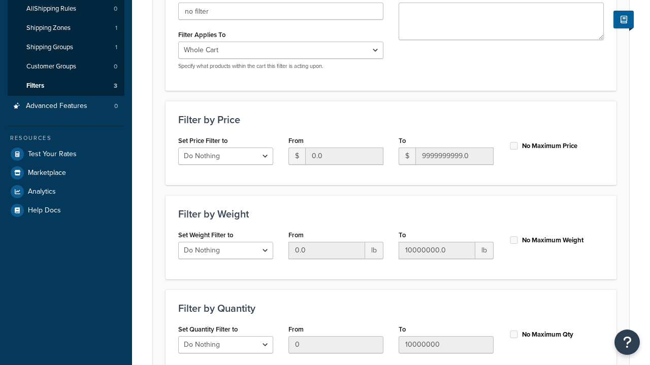 This screenshot has height=365, width=650. What do you see at coordinates (627, 343) in the screenshot?
I see `button: Open Resource Center` at bounding box center [627, 343].